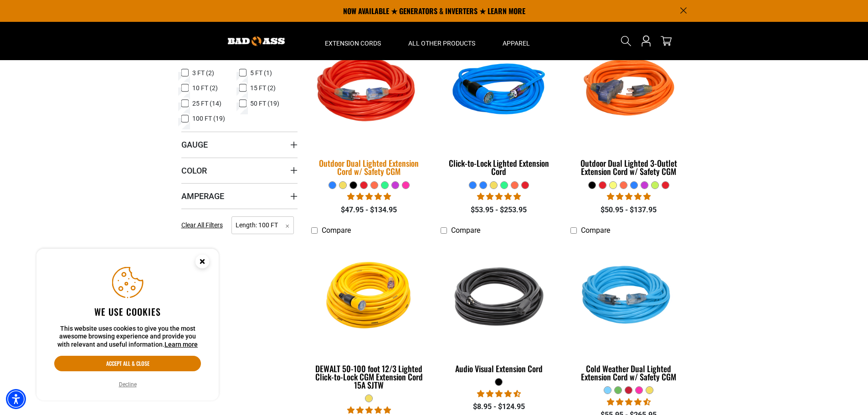 The height and width of the screenshot is (415, 868). I want to click on img: blue, so click(499, 91).